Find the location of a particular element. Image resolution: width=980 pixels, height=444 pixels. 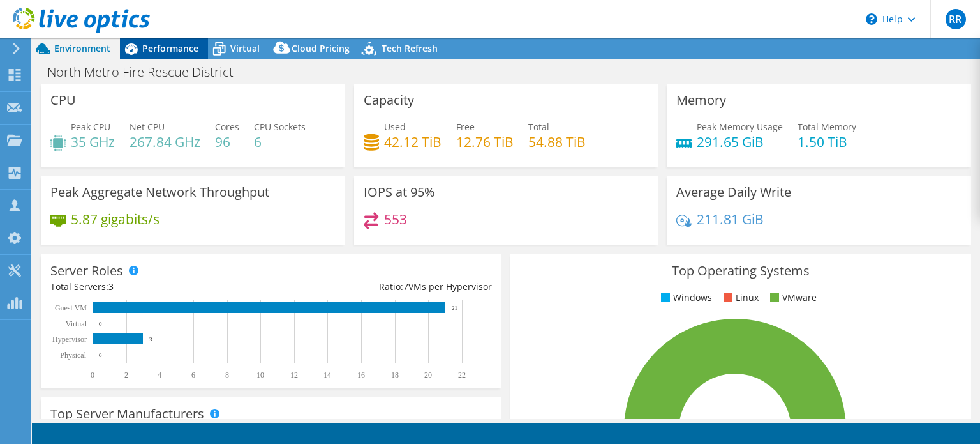

h3: Capacity is located at coordinates (388, 100).